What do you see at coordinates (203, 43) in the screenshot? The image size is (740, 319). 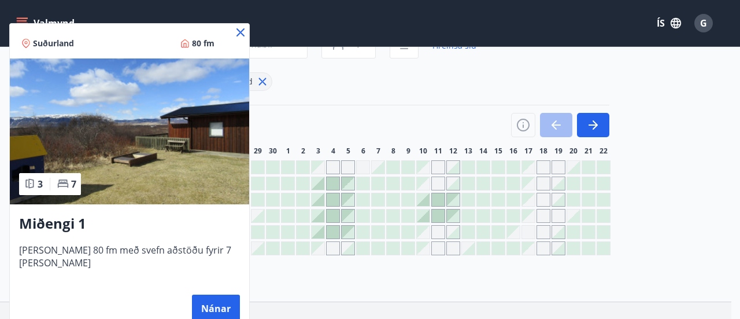 I see `span: 80 fm` at bounding box center [203, 43].